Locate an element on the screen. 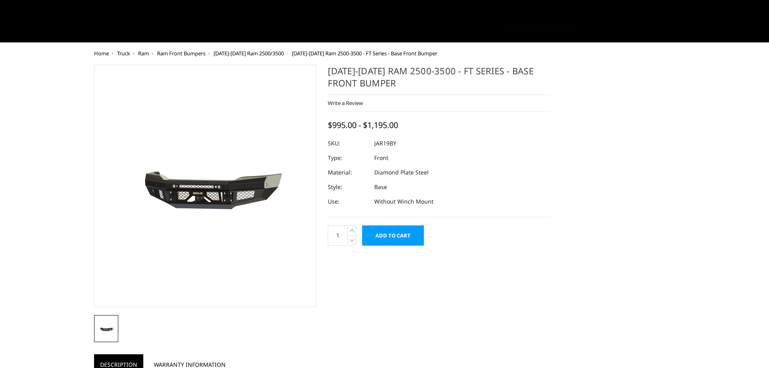 The height and width of the screenshot is (368, 769). span: 0 is located at coordinates (647, 29).